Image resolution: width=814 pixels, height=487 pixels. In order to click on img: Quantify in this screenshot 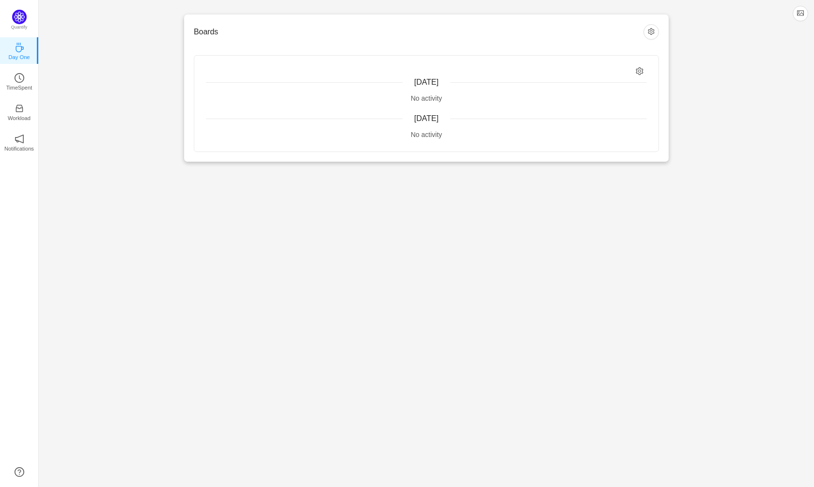, I will do `click(19, 17)`.